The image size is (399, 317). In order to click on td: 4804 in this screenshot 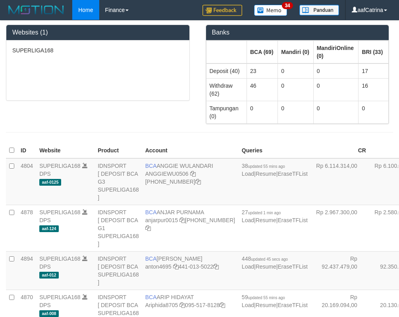, I will do `click(27, 182)`.